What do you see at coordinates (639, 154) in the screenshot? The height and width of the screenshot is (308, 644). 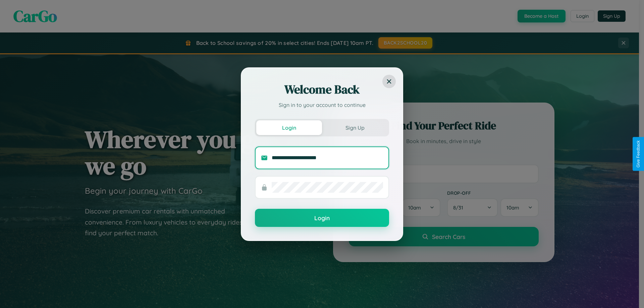 I see `div: Give Feedback` at bounding box center [639, 154].